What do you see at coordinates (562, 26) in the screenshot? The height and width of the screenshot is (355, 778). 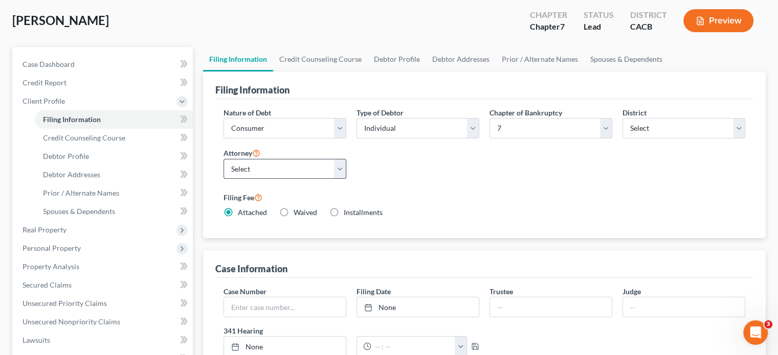 I see `span: 7` at bounding box center [562, 26].